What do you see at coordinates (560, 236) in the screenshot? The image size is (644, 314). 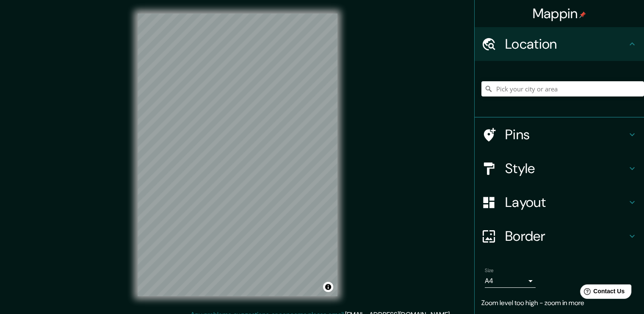 I see `div: Border` at bounding box center [560, 236].